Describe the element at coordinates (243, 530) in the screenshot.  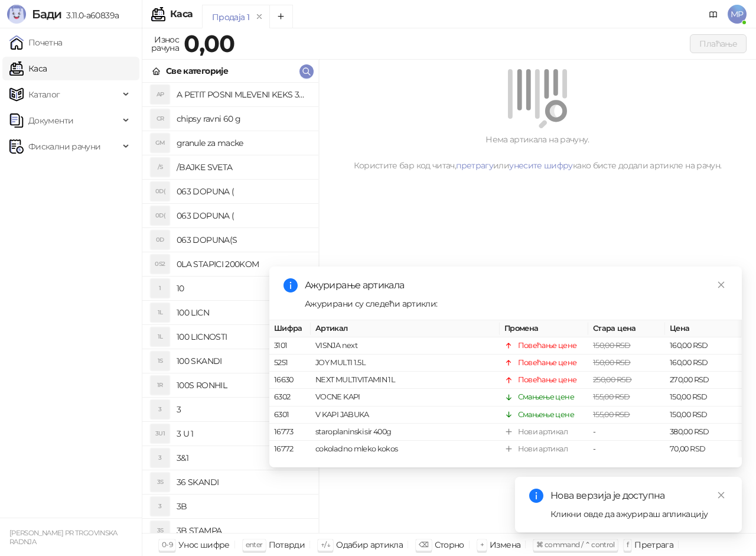
I see `h4: 3B STAMPA` at that location.